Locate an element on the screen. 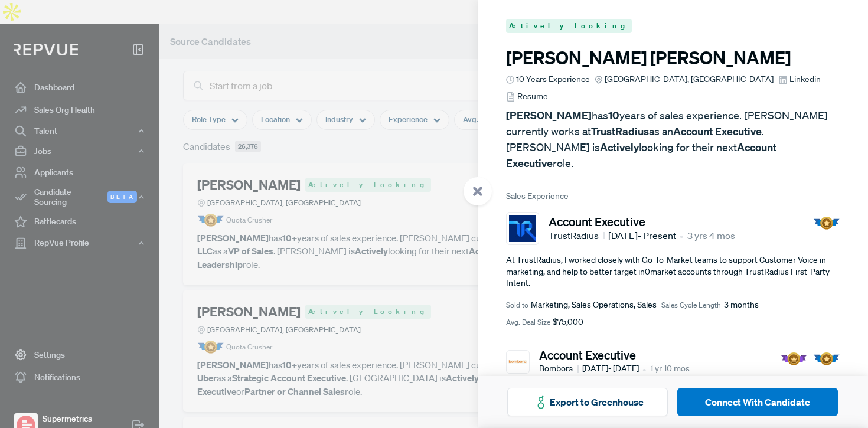 This screenshot has height=428, width=868. strong: Actively is located at coordinates (619, 147).